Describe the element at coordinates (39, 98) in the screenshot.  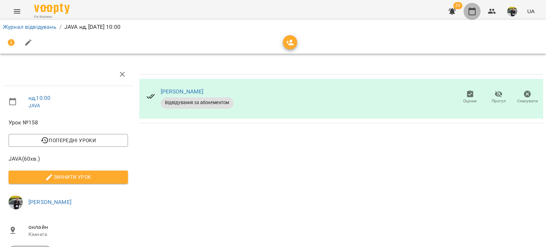
I see `a: нд , 10:00` at that location.